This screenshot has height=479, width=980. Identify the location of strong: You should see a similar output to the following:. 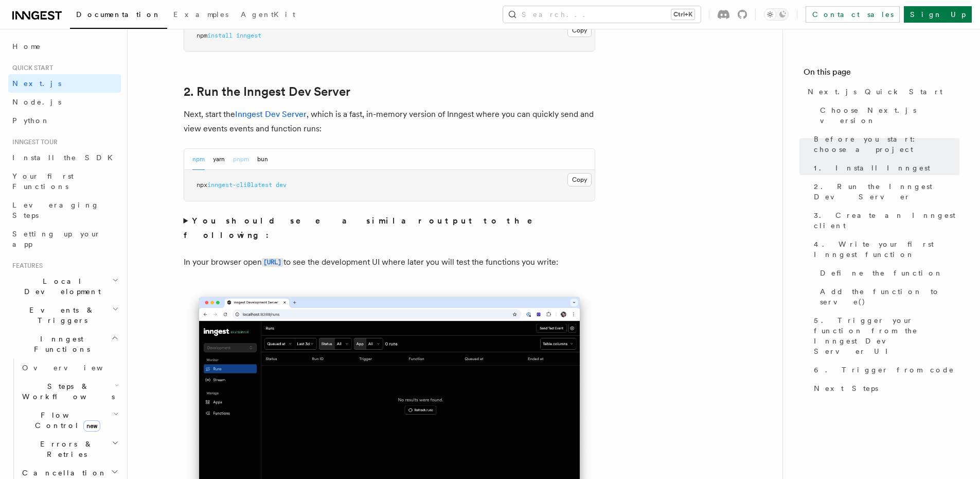
(365, 227).